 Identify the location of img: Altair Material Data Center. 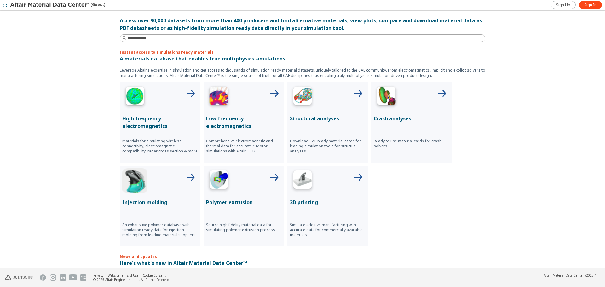
(50, 5).